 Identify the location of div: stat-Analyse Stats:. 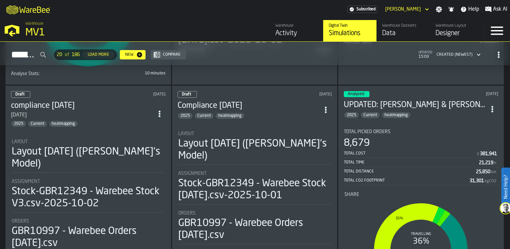
(88, 75).